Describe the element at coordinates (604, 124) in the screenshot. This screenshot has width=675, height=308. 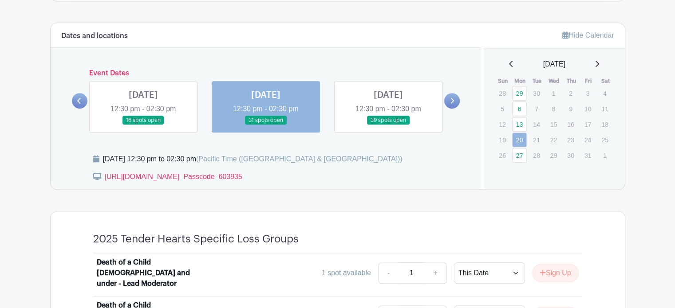
I see `p: 18` at that location.